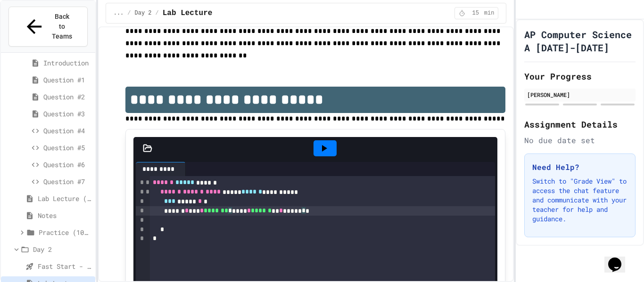 The width and height of the screenshot is (644, 282). Describe the element at coordinates (187, 13) in the screenshot. I see `span: Lab Lecture` at that location.